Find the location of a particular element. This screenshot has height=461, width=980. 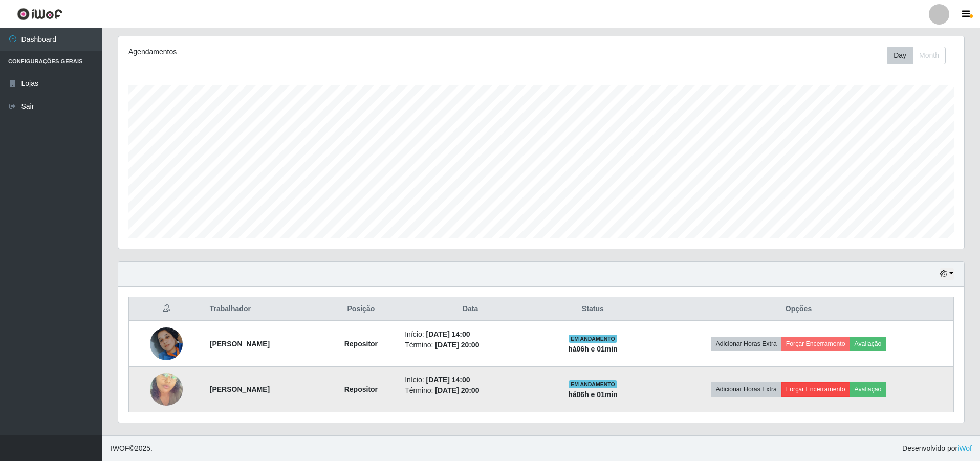

div: Toolbar with button groups is located at coordinates (920, 55).